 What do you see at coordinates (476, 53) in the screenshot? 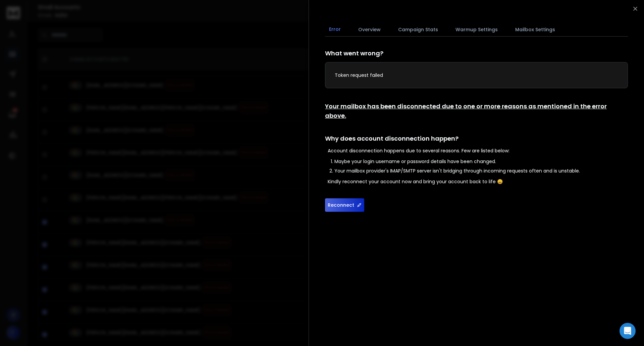
I see `h1: What went wrong?` at bounding box center [476, 53].